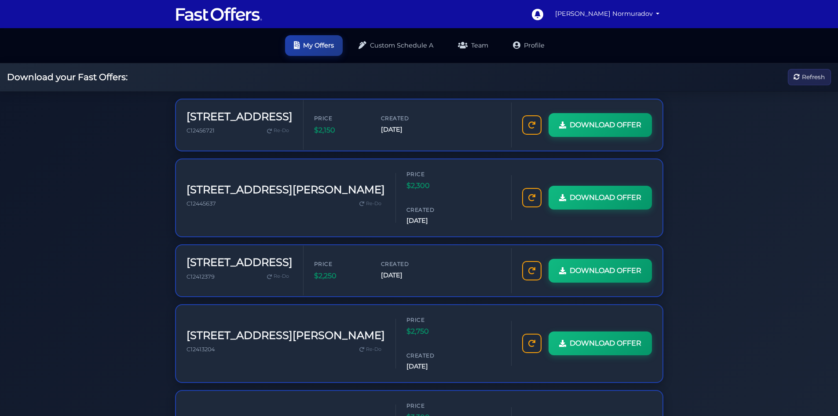 This screenshot has width=838, height=416. I want to click on a: My Offers, so click(314, 45).